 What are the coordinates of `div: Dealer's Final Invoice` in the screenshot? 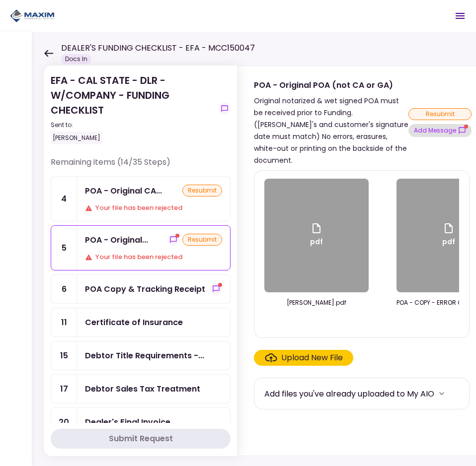 It's located at (127, 422).